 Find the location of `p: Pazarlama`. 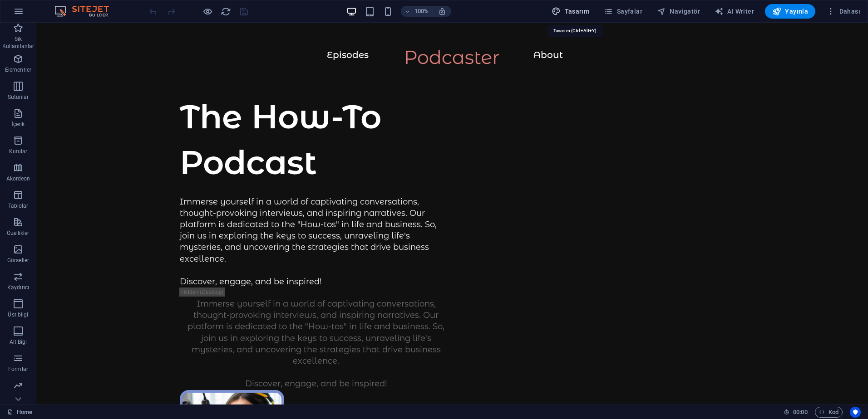

p: Pazarlama is located at coordinates (17, 397).